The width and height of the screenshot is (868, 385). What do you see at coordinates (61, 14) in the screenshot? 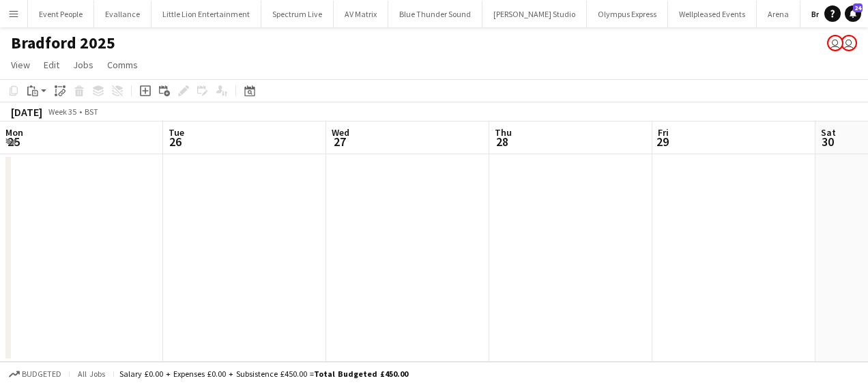
I see `button: Event People` at bounding box center [61, 14].